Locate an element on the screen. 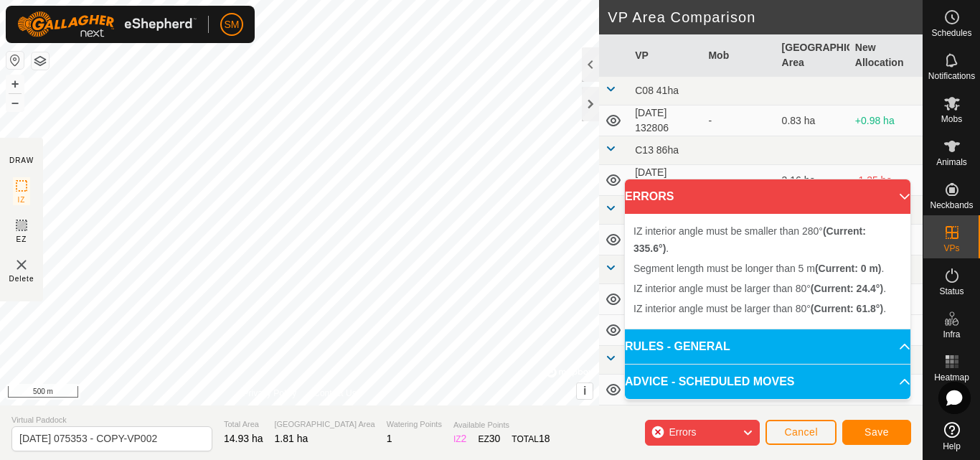  div: IZ is located at coordinates (460, 438).